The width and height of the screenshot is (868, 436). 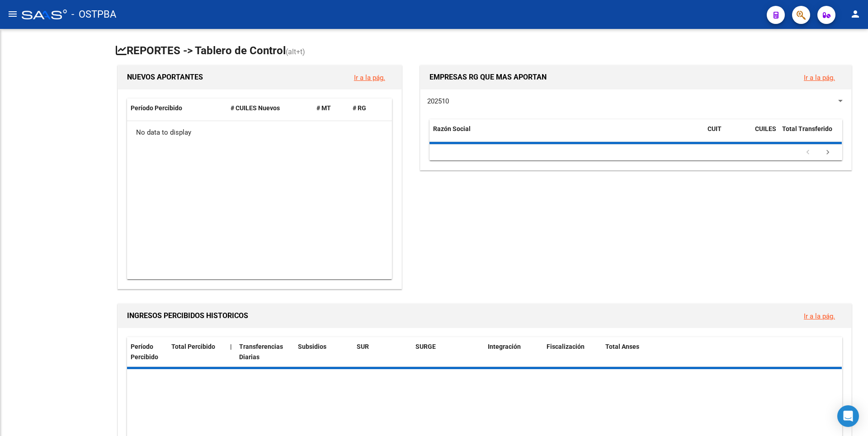 What do you see at coordinates (426, 347) in the screenshot?
I see `span: SURGE` at bounding box center [426, 347].